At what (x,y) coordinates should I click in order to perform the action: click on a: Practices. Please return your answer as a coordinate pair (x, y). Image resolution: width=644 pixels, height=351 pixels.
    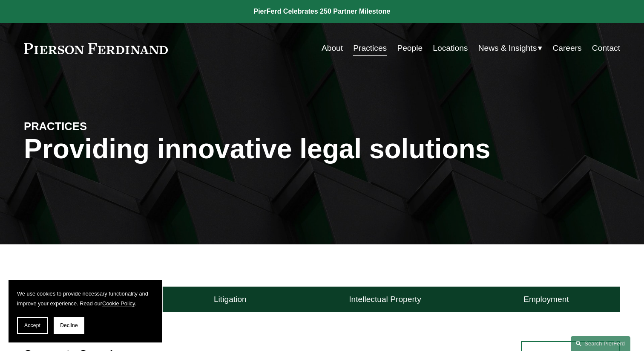
    Looking at the image, I should click on (370, 48).